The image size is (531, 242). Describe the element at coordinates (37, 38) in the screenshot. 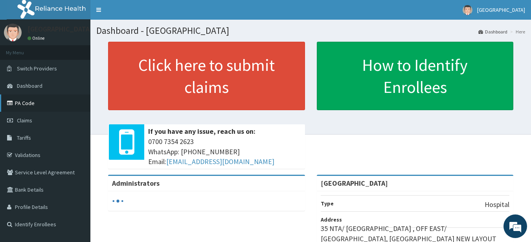

I see `a: Online` at that location.